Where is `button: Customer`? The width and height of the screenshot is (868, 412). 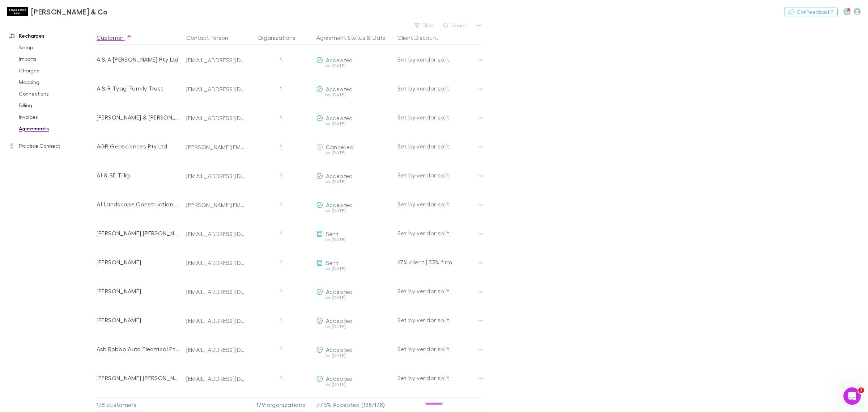
button: Customer is located at coordinates (114, 38).